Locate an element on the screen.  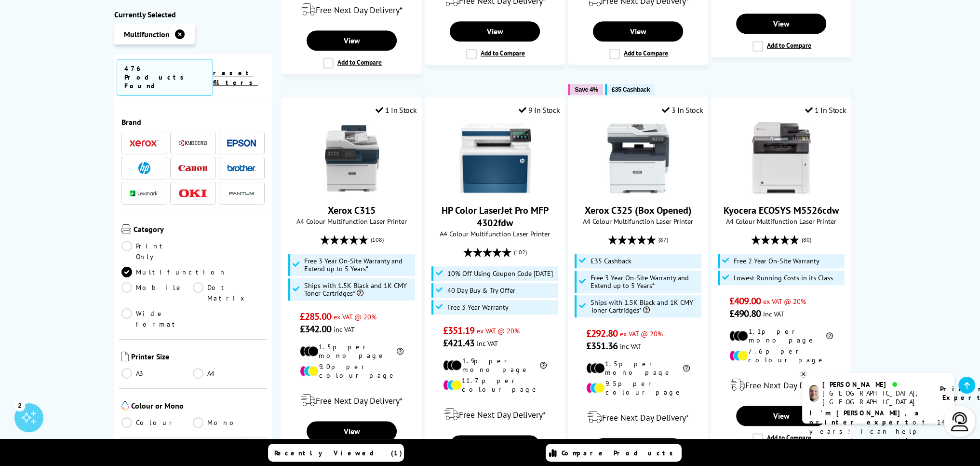
a: Multifunction is located at coordinates (174, 272).